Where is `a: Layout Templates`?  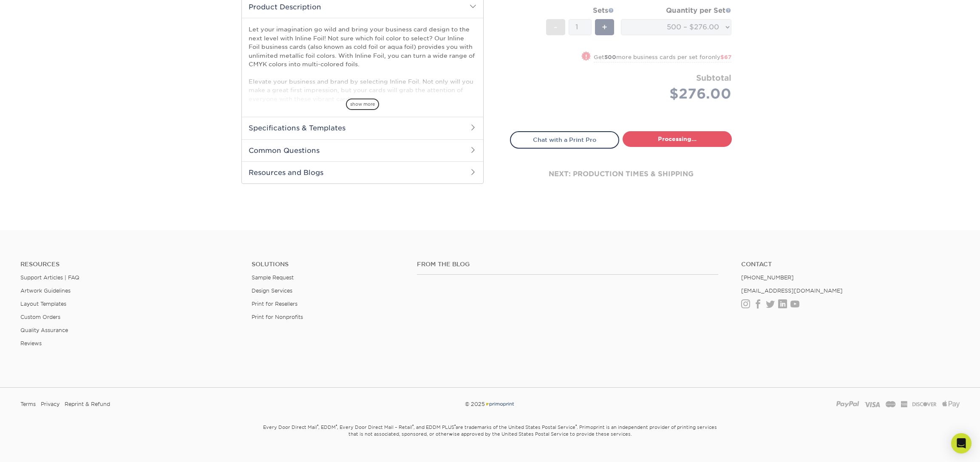
a: Layout Templates is located at coordinates (43, 304).